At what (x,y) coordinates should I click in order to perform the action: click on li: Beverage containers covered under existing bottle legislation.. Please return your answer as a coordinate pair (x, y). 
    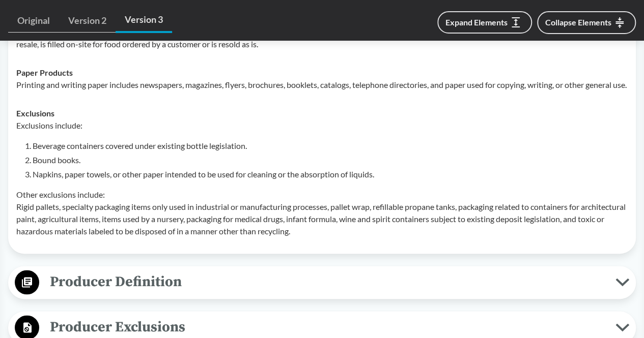
    Looking at the image, I should click on (330, 146).